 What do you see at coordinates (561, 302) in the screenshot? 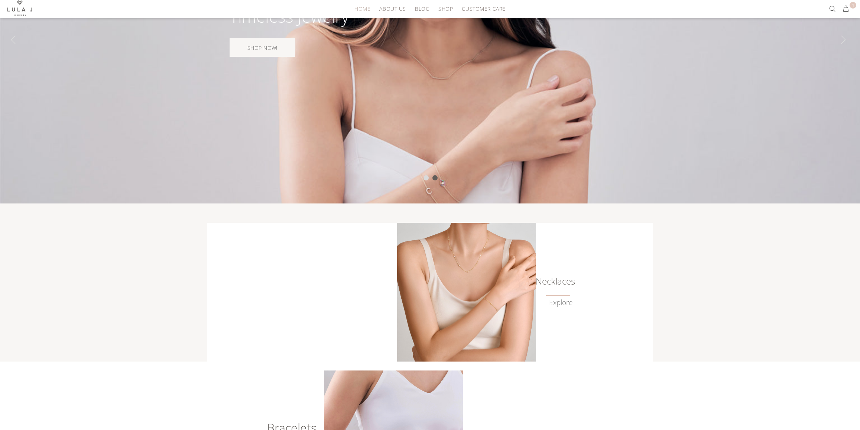
I see `a: Explore` at bounding box center [561, 302].